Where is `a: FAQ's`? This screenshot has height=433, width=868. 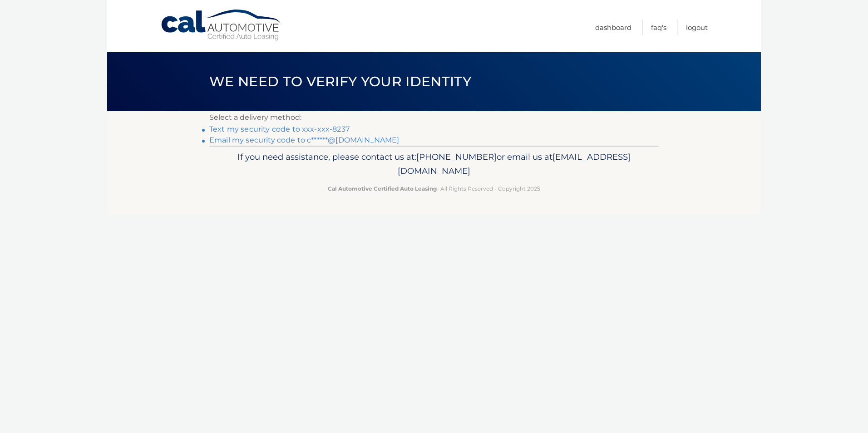 a: FAQ's is located at coordinates (659, 27).